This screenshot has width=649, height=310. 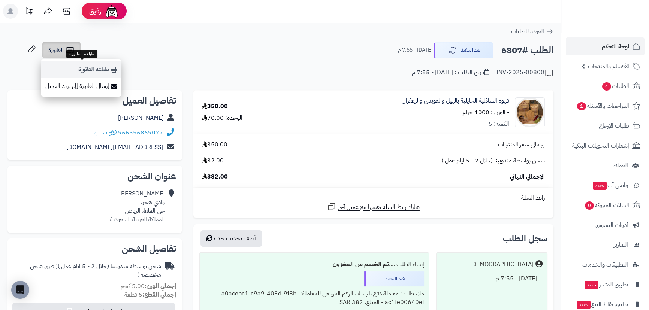 I want to click on button: أضف تحديث جديد, so click(x=231, y=239).